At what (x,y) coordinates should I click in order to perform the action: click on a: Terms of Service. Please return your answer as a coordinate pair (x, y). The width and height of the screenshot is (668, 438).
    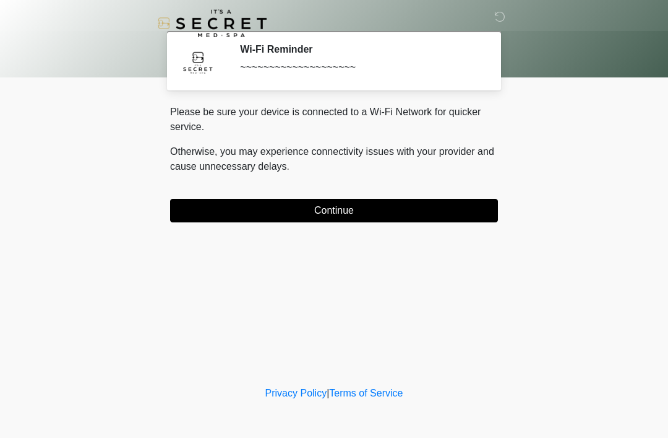
    Looking at the image, I should click on (366, 392).